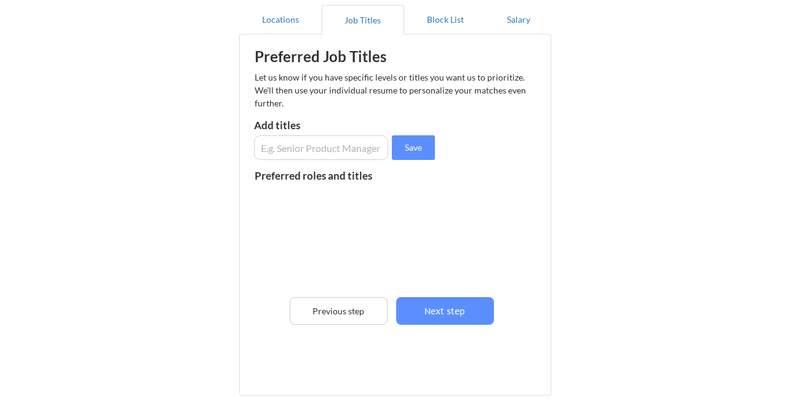 This screenshot has width=788, height=414. I want to click on div: Let us know if you have specific levels or titles you want us to prioritize. We’ll then use your ..., so click(390, 90).